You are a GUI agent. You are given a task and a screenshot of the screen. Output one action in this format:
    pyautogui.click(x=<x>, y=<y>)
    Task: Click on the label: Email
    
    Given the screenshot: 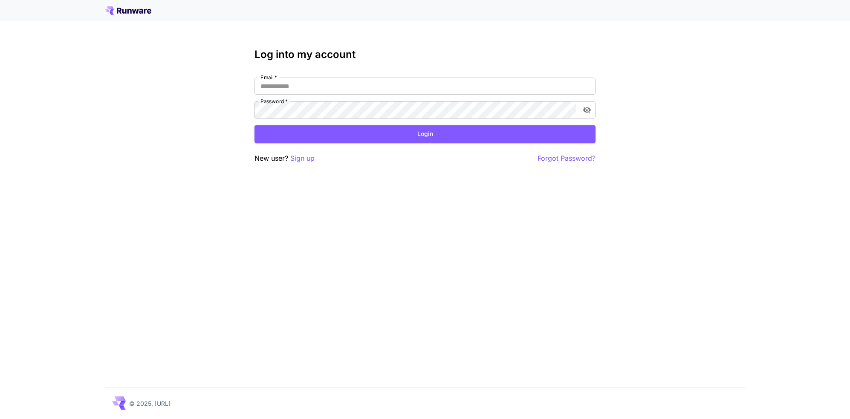 What is the action you would take?
    pyautogui.click(x=269, y=77)
    